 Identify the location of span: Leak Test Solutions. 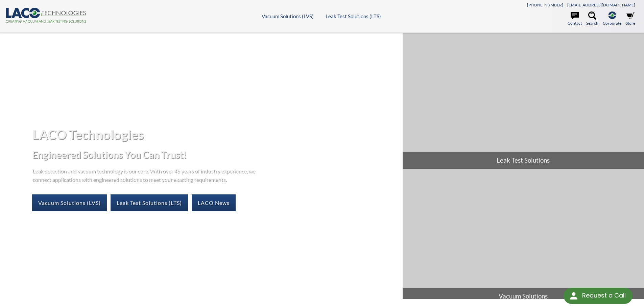
(523, 160).